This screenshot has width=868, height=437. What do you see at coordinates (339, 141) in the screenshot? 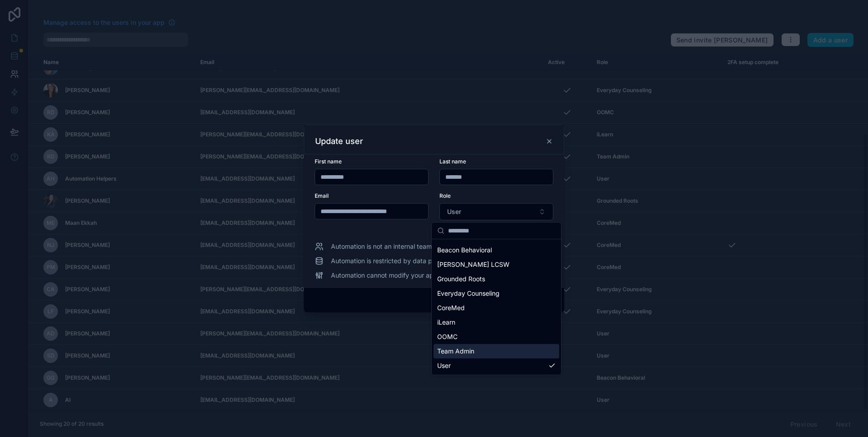
I see `h3: Update user` at bounding box center [339, 141].